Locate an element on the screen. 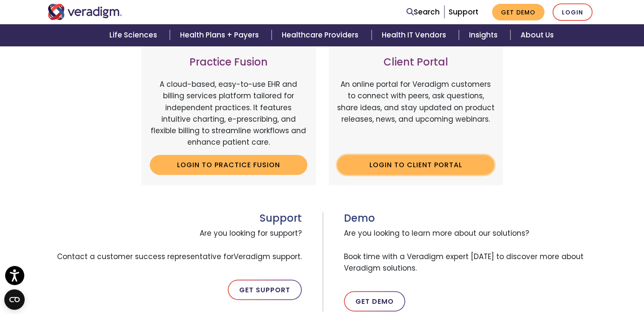 This screenshot has width=644, height=314. a: Insights is located at coordinates (485, 35).